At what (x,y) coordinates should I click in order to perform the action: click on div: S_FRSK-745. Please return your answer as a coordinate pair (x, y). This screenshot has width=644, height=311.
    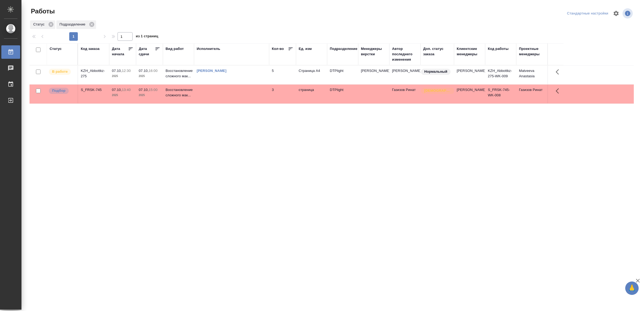
    Looking at the image, I should click on (94, 90).